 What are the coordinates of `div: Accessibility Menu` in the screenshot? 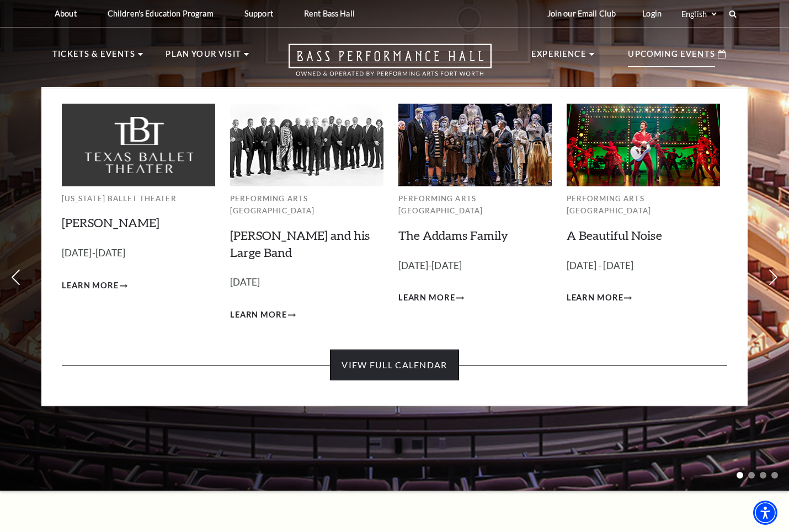 It's located at (765, 512).